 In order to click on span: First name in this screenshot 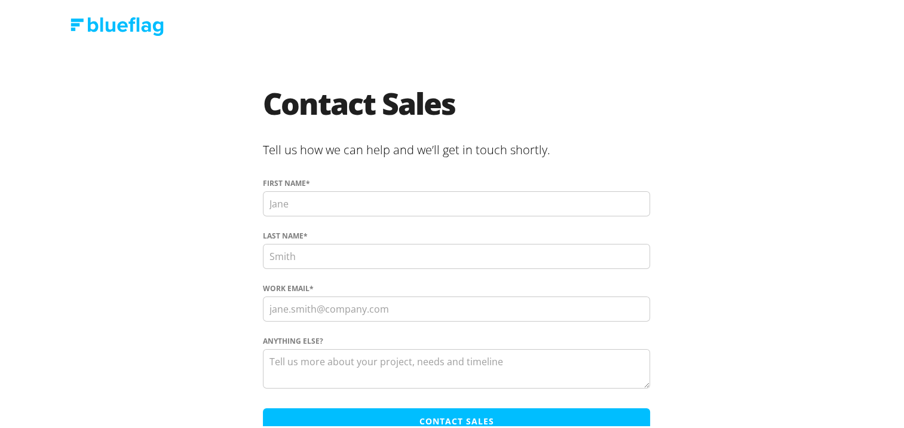, I will do `click(284, 181)`.